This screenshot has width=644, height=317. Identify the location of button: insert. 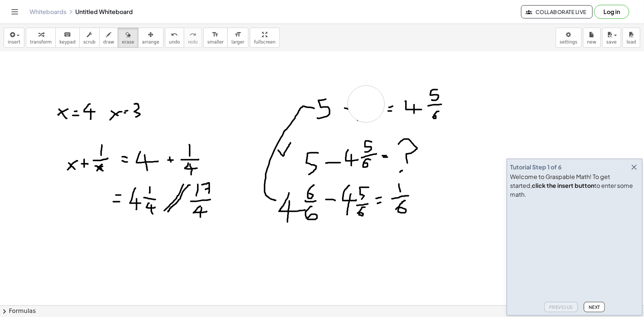
(14, 38).